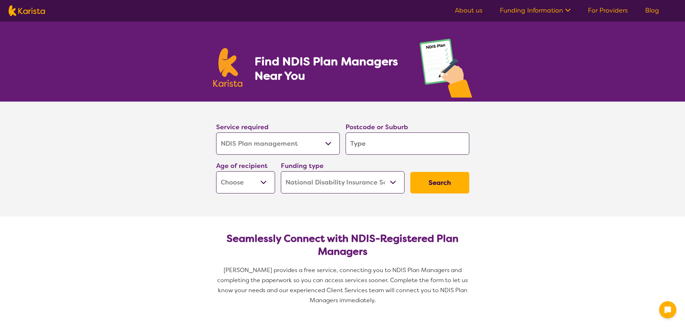  I want to click on a: For Providers, so click(607, 10).